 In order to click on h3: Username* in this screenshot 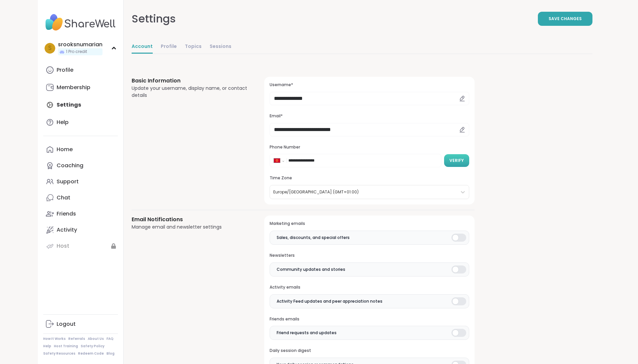, I will do `click(369, 85)`.